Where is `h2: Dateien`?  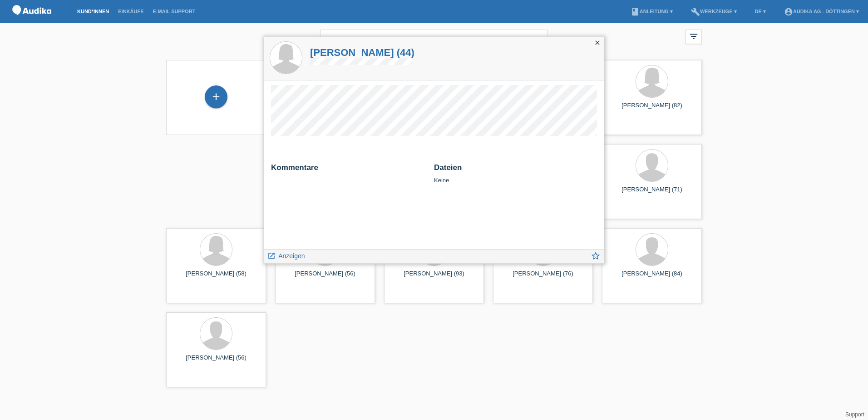 h2: Dateien is located at coordinates (515, 170).